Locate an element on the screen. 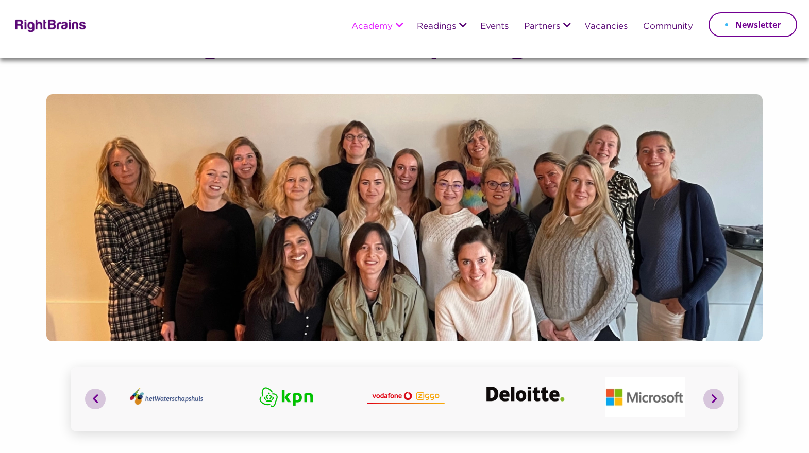 This screenshot has width=809, height=453. a: Academy is located at coordinates (372, 27).